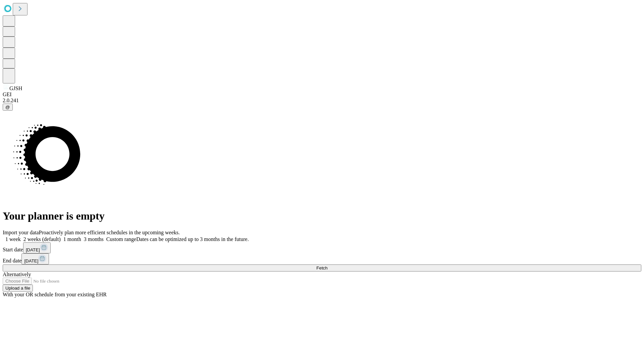  What do you see at coordinates (16, 88) in the screenshot?
I see `span: GJSH` at bounding box center [16, 88].